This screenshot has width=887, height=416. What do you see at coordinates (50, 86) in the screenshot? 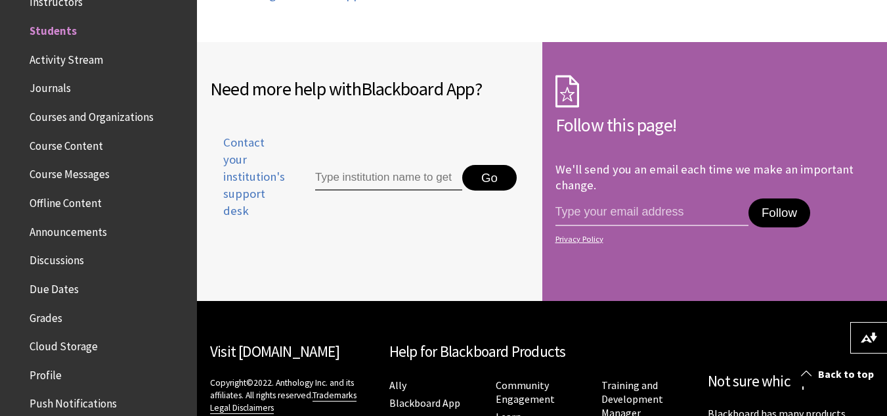
I see `span: Journals` at bounding box center [50, 86].